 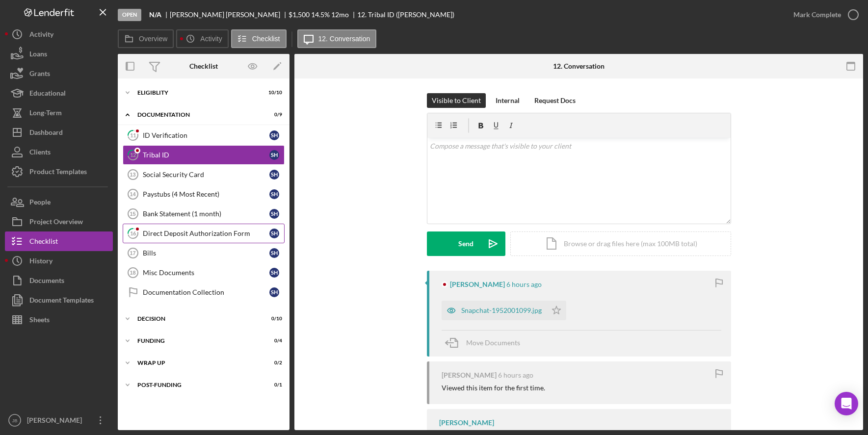 What do you see at coordinates (273, 385) in the screenshot?
I see `div: 0 / 1` at bounding box center [273, 385].